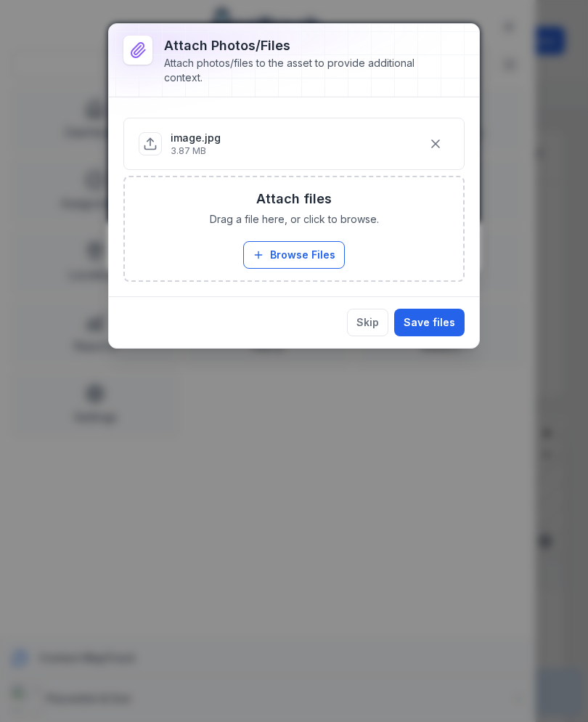 The image size is (588, 722). I want to click on button: Skip, so click(367, 322).